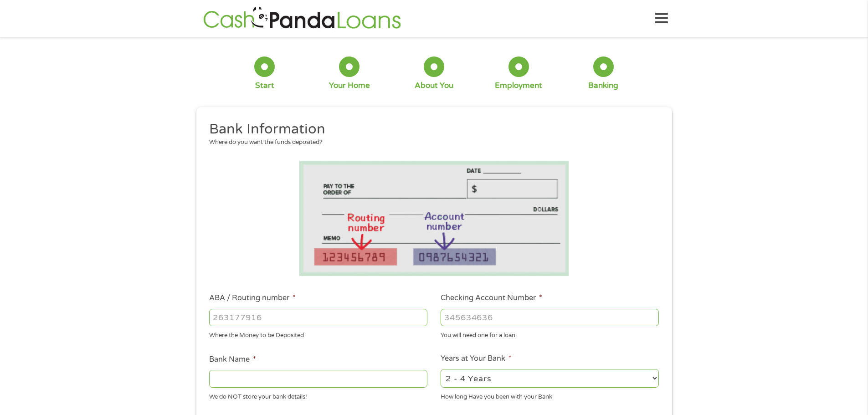 This screenshot has width=868, height=415. I want to click on h2: Bank Information, so click(431, 129).